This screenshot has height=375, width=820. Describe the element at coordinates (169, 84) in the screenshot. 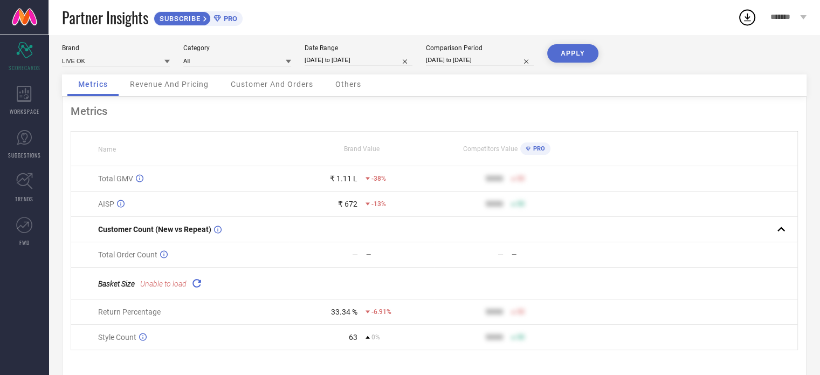

I see `span: Revenue And Pricing` at that location.